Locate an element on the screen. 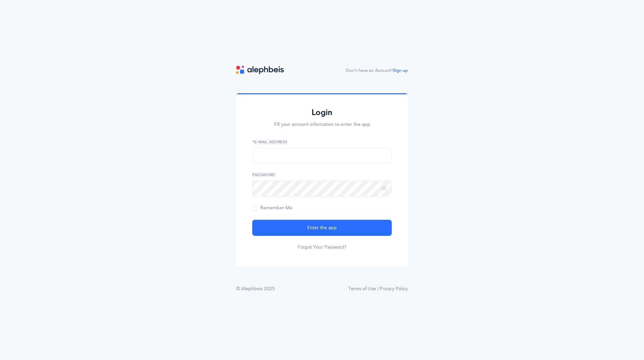 The width and height of the screenshot is (644, 360). span: Remember Me is located at coordinates (272, 208).